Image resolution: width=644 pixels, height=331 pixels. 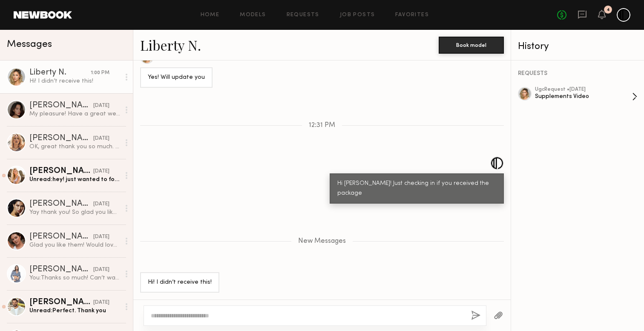 What do you see at coordinates (75, 180) in the screenshot?
I see `div: Unread: hey! just wanted to follow up` at bounding box center [75, 180].